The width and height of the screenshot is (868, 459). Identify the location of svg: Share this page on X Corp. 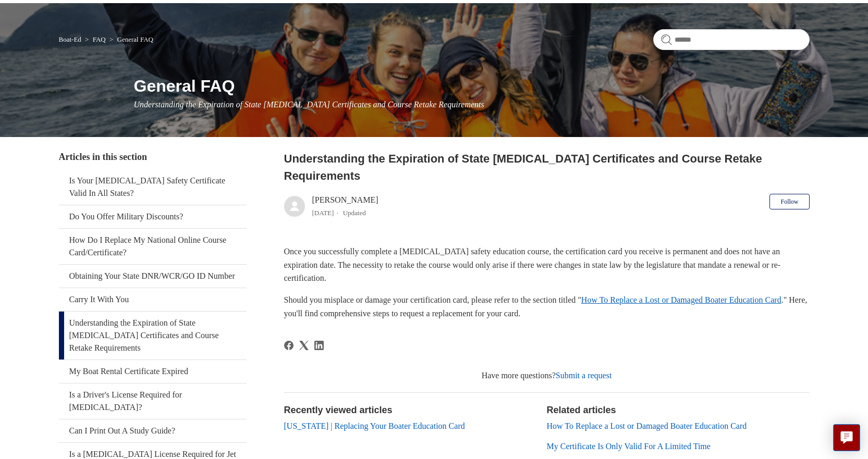
(304, 345).